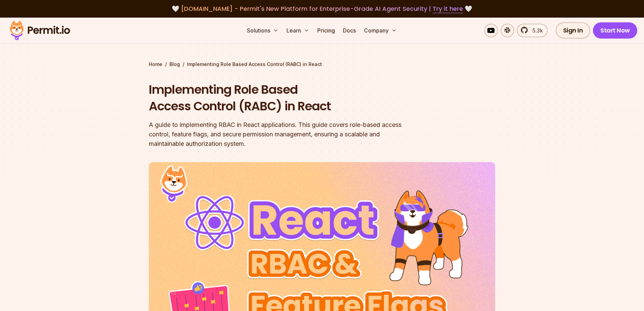 The image size is (644, 311). Describe the element at coordinates (448, 9) in the screenshot. I see `a: Try it here` at that location.